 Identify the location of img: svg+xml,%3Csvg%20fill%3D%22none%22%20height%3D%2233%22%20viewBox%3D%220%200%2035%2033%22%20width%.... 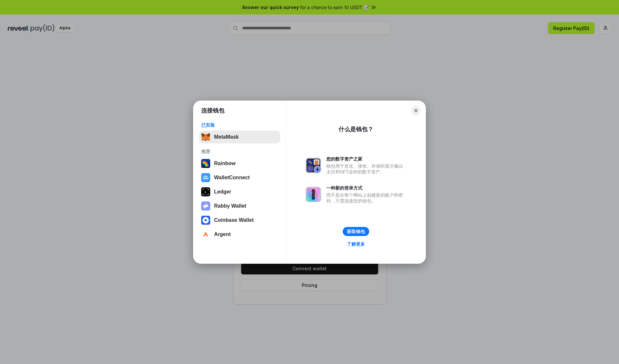
(205, 137).